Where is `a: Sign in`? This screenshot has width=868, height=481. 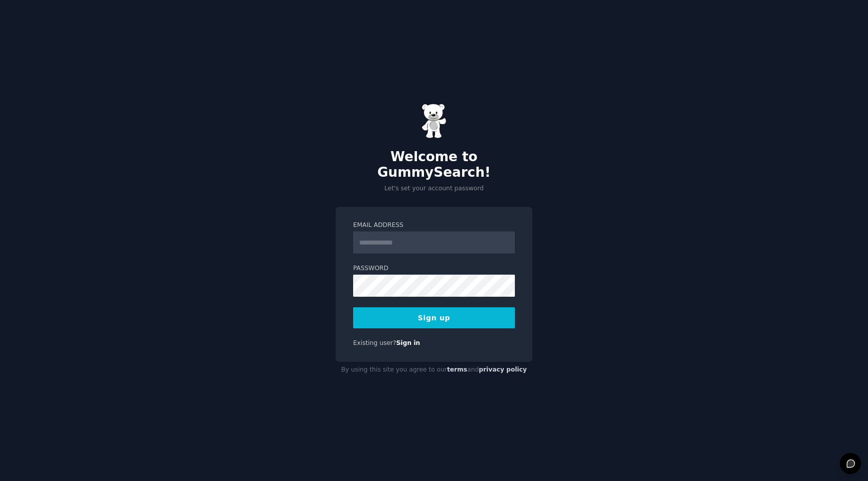 a: Sign in is located at coordinates (409, 343).